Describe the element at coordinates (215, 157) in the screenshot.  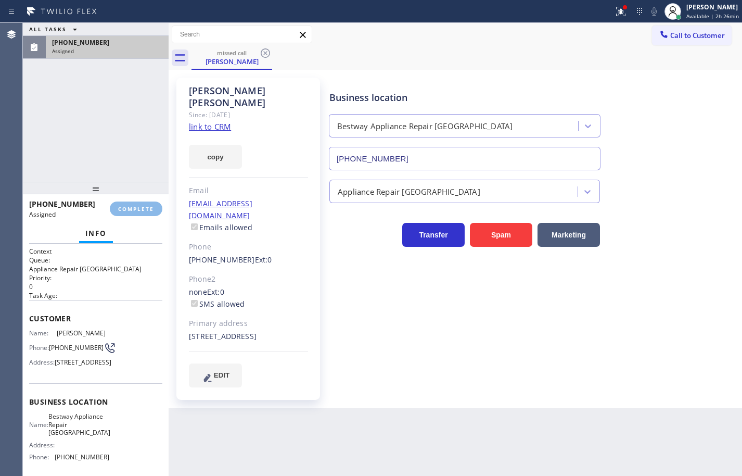
I see `button: copy` at that location.